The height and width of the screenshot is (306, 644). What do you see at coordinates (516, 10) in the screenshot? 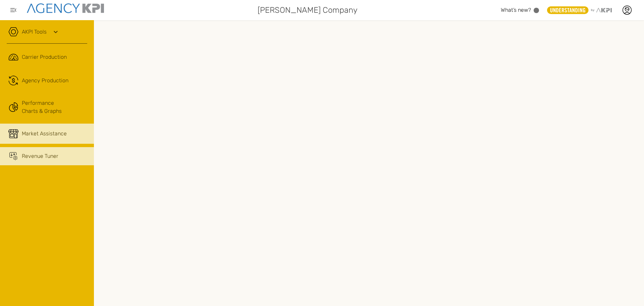
I see `span: What’s new?` at bounding box center [516, 10].